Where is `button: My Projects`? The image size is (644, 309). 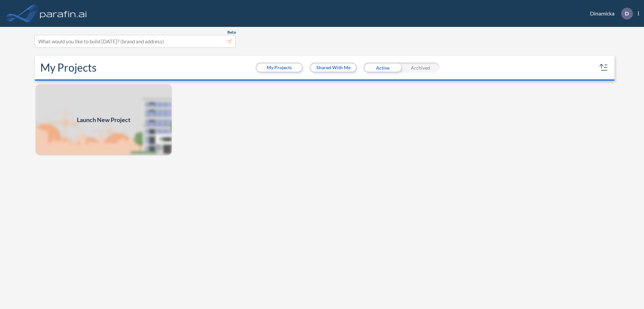
button: My Projects is located at coordinates (279, 67).